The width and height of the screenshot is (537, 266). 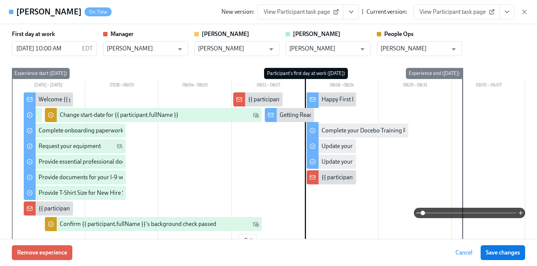 What do you see at coordinates (122, 34) in the screenshot?
I see `strong: Manager` at bounding box center [122, 34].